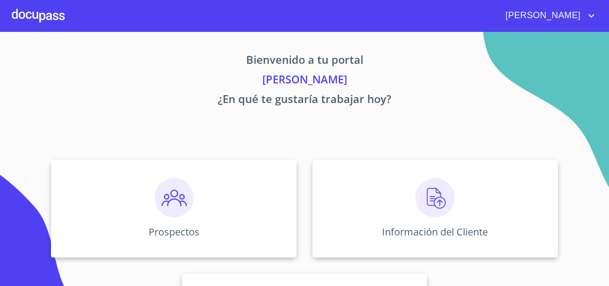  I want to click on img: carga.png, so click(435, 198).